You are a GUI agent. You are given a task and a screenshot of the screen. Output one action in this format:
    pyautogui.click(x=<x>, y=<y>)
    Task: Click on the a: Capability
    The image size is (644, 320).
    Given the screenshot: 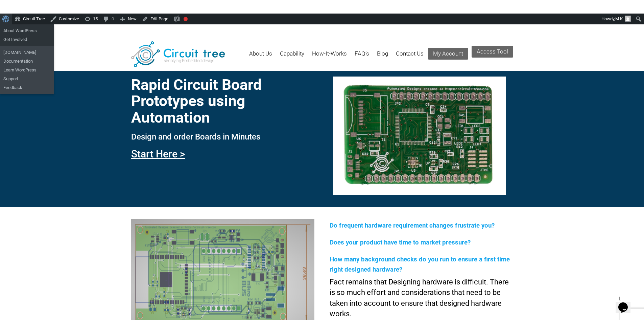 What is the action you would take?
    pyautogui.click(x=292, y=57)
    